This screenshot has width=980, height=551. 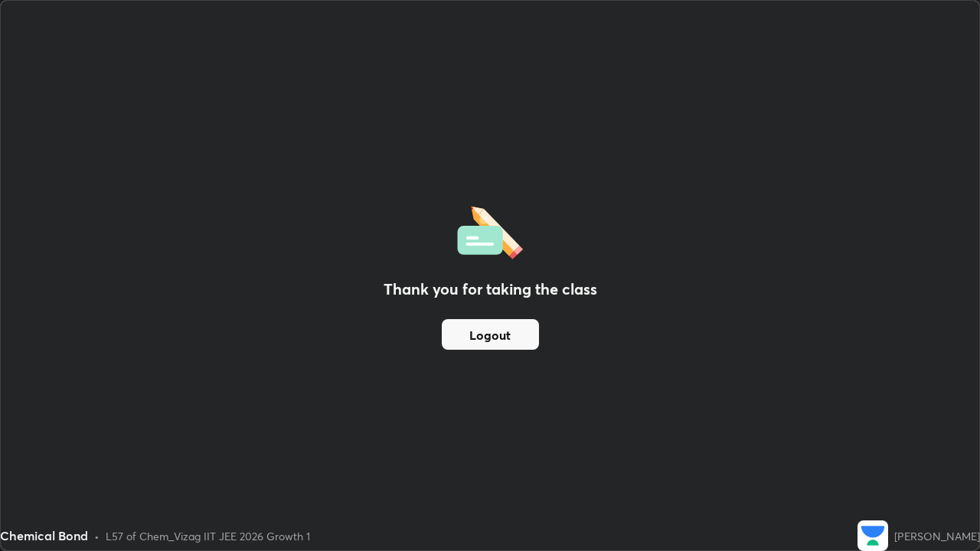 What do you see at coordinates (208, 536) in the screenshot?
I see `div: L57 of Chem_Vizag IIT JEE 2026 Growth 1` at bounding box center [208, 536].